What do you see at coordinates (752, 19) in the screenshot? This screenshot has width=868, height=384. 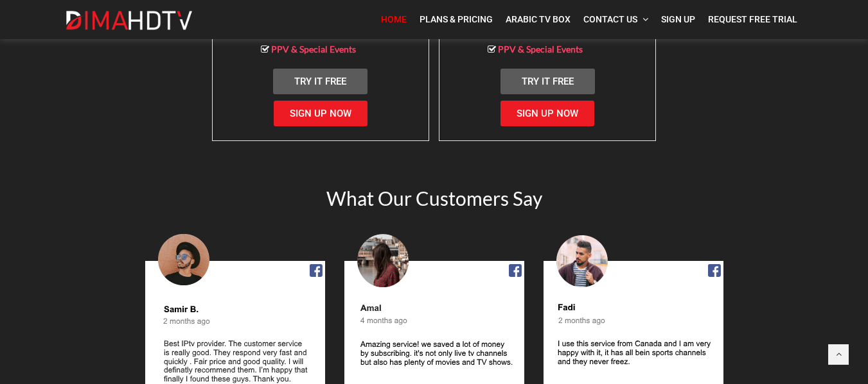 I see `span: Request Free Trial` at bounding box center [752, 19].